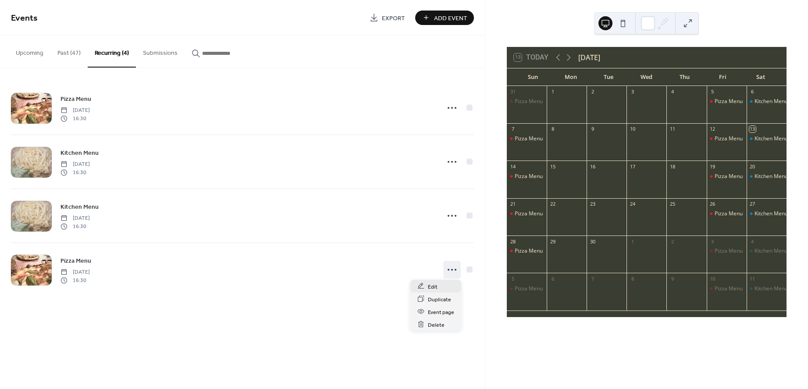 This screenshot has height=389, width=808. I want to click on div: 16, so click(592, 166).